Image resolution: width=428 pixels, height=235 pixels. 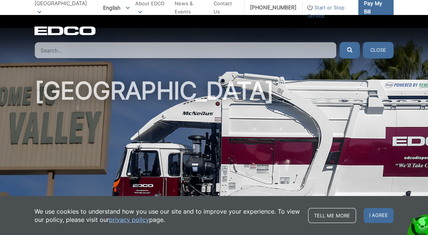 What do you see at coordinates (379, 50) in the screenshot?
I see `button: Close` at bounding box center [379, 50].